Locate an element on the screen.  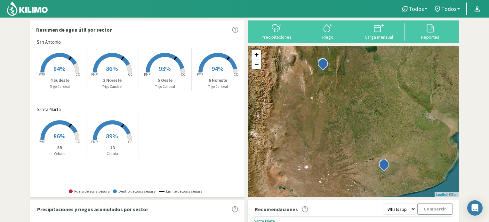
p: 1B is located at coordinates (113, 148).